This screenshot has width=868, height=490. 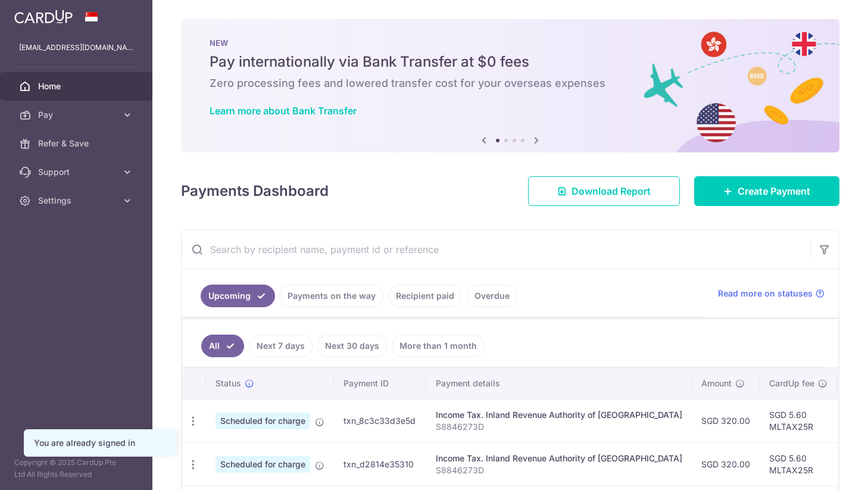 What do you see at coordinates (100, 444) in the screenshot?
I see `div: You are already signed in` at bounding box center [100, 444].